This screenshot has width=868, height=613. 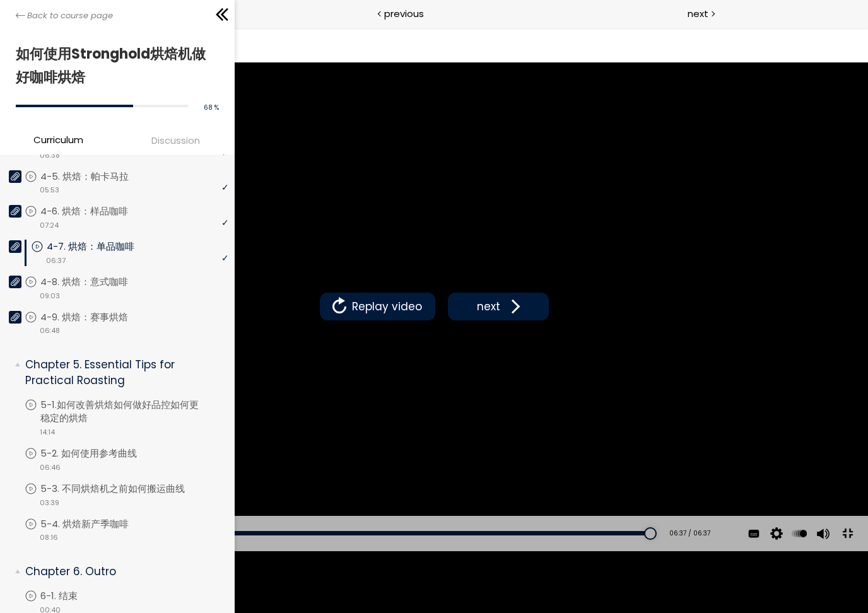 What do you see at coordinates (686, 533) in the screenshot?
I see `div: 06:37 / 06:37` at bounding box center [686, 533].